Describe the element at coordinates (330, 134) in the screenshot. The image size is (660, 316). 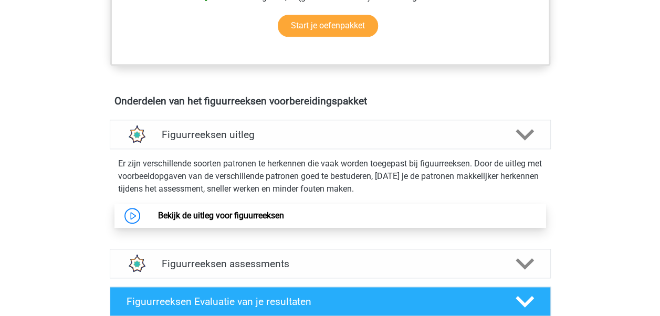
I see `h4: Figuurreeksen uitleg` at that location.